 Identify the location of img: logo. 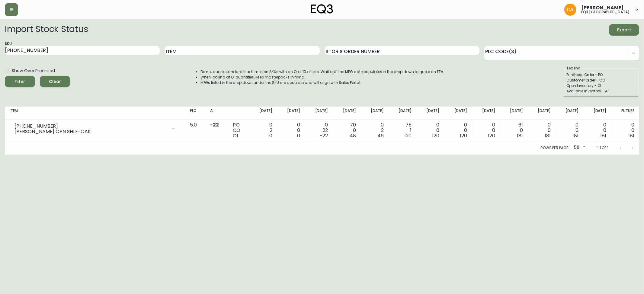
(322, 9).